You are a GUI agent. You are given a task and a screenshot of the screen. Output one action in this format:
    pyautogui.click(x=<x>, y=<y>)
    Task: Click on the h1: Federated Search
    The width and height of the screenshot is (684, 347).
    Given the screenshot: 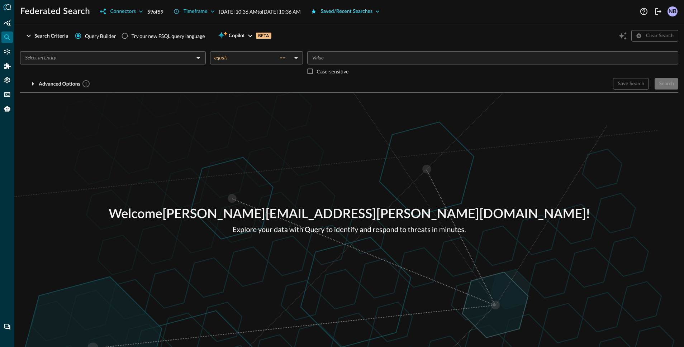 What is the action you would take?
    pyautogui.click(x=55, y=11)
    